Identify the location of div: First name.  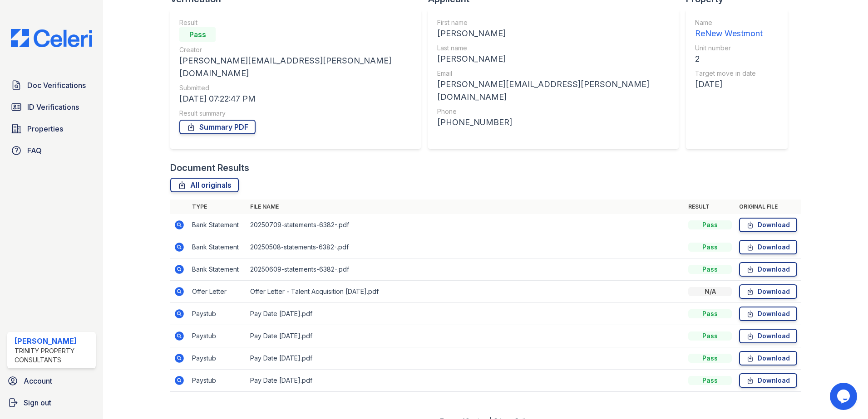
(554, 23).